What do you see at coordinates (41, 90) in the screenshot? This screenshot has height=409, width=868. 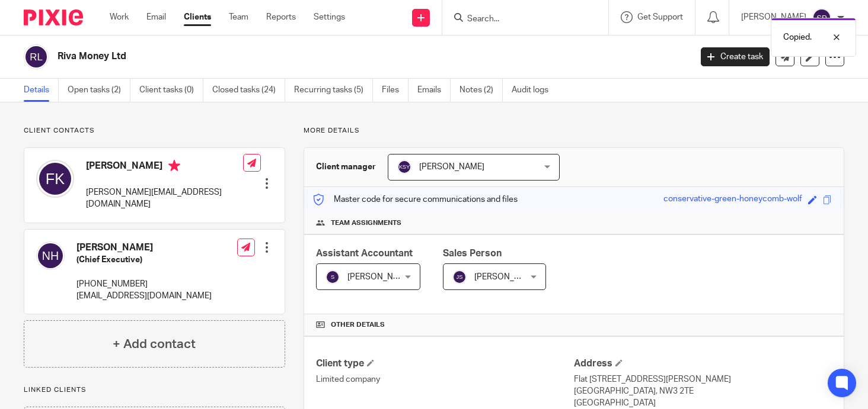 I see `a: Details` at bounding box center [41, 90].